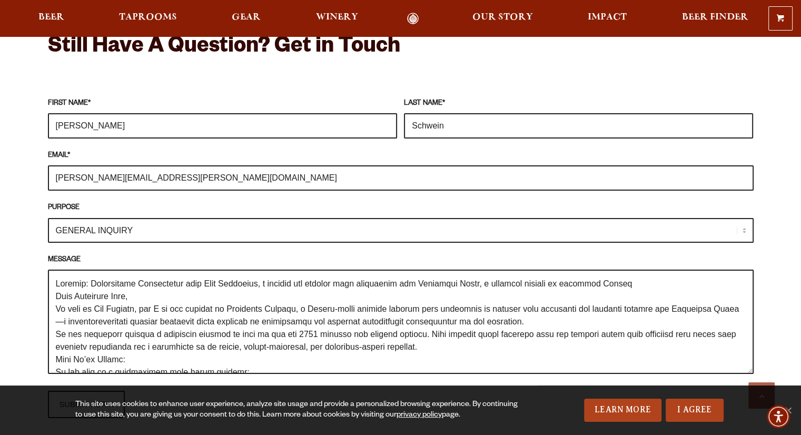  What do you see at coordinates (762, 396) in the screenshot?
I see `a: Scroll to top` at bounding box center [762, 396].